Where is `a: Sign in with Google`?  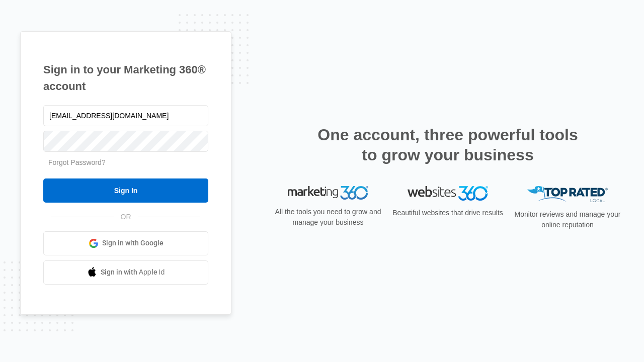
a: Sign in with Google is located at coordinates (126, 243).